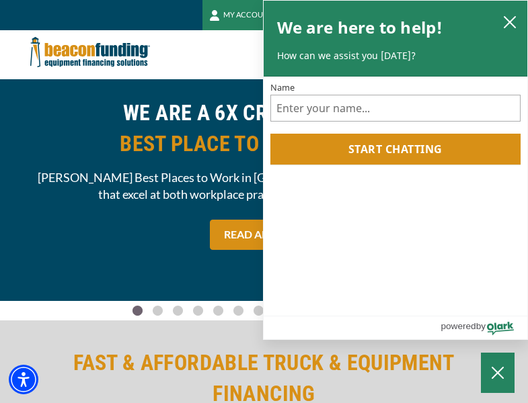 Image resolution: width=528 pixels, height=403 pixels. I want to click on button: Close Chatbox, so click(497, 373).